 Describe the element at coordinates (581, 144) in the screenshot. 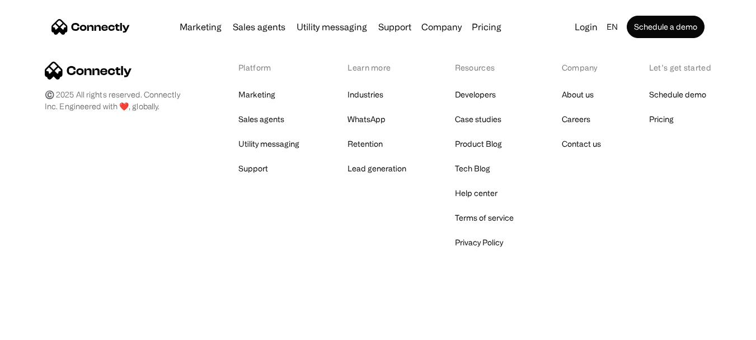

I see `a: Contact us` at that location.